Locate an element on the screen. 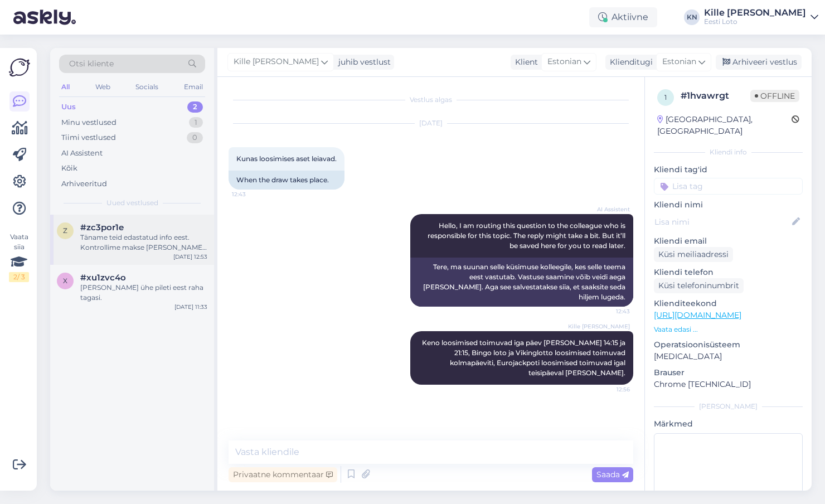 This screenshot has width=825, height=504. span: Otsi kliente is located at coordinates (91, 64).